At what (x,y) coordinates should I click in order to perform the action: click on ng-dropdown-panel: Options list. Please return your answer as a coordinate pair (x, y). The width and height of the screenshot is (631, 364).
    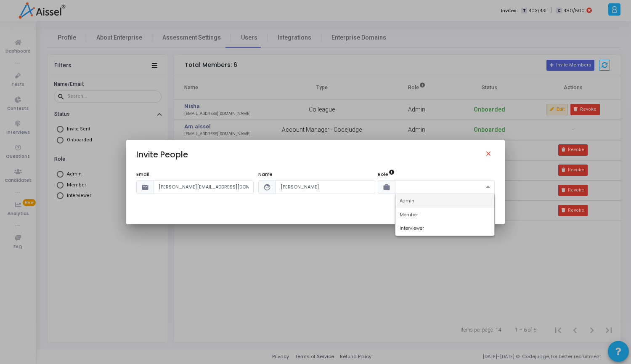
    Looking at the image, I should click on (446, 214).